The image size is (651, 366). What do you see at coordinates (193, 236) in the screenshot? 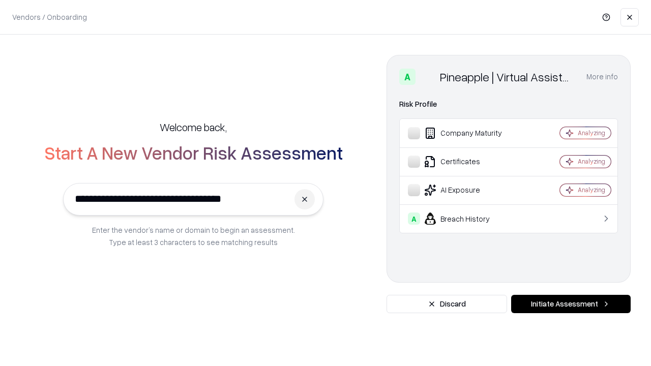
I see `p: Enter the vendor’s name or domain to begin an assessment. Type at least 3 characters to see match...` at bounding box center [193, 236].